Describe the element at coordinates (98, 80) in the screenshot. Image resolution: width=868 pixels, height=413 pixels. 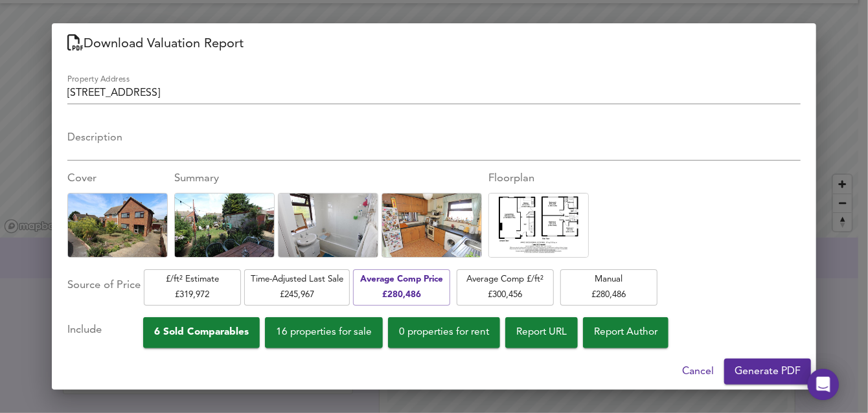
I see `label: Property Address` at that location.